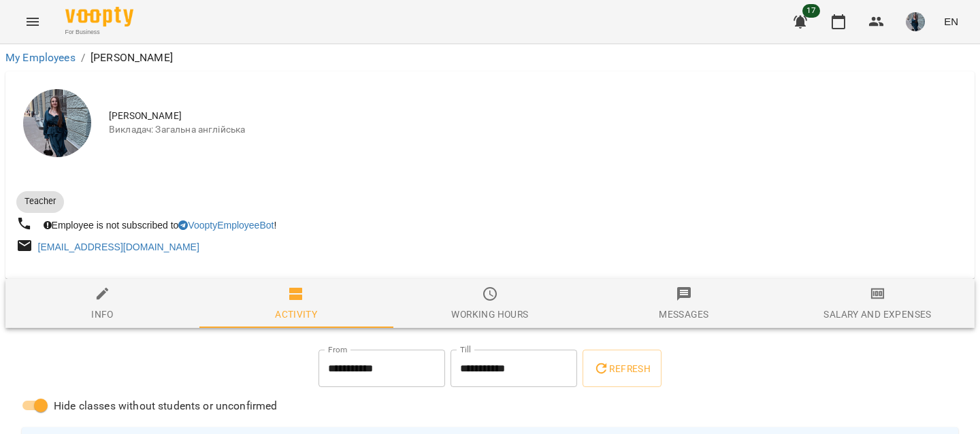 Image resolution: width=980 pixels, height=434 pixels. I want to click on span: For Business, so click(99, 32).